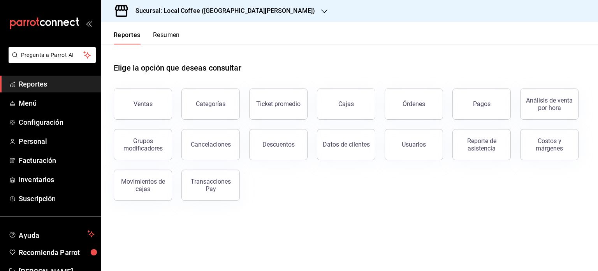 Image resolution: width=598 pixels, height=271 pixels. I want to click on div: Reporte de asistencia, so click(482, 145).